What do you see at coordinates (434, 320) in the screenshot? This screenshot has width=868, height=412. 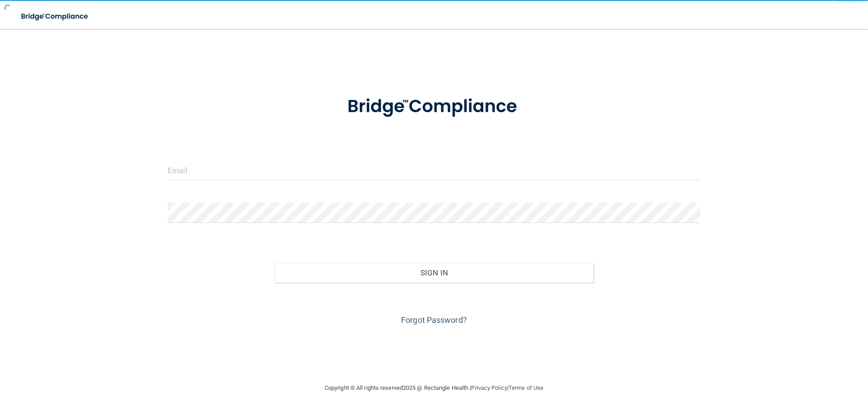 I see `a: Forgot Password?` at bounding box center [434, 320].